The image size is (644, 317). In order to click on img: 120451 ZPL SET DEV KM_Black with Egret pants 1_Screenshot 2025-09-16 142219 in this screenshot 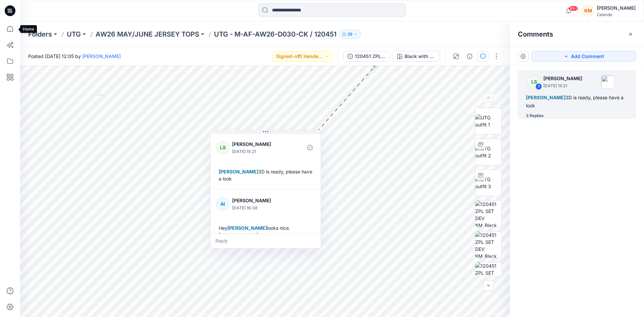, I will do `click(489, 275)`.